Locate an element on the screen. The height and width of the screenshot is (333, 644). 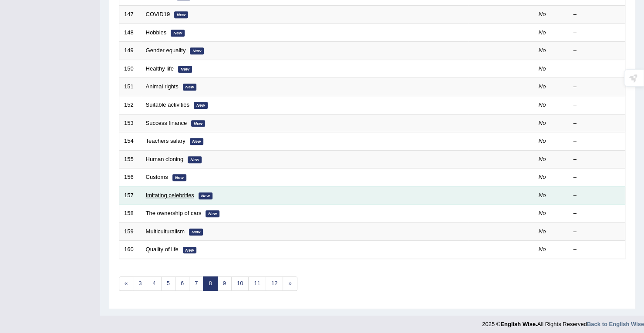
td: 148 is located at coordinates (130, 33).